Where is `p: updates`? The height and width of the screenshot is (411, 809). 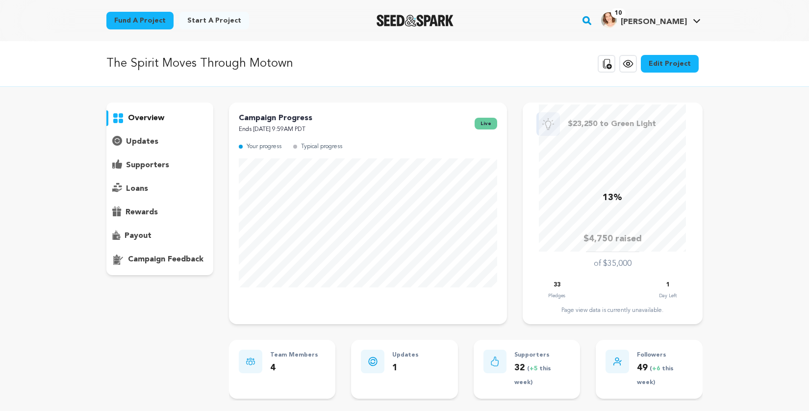 p: updates is located at coordinates (142, 142).